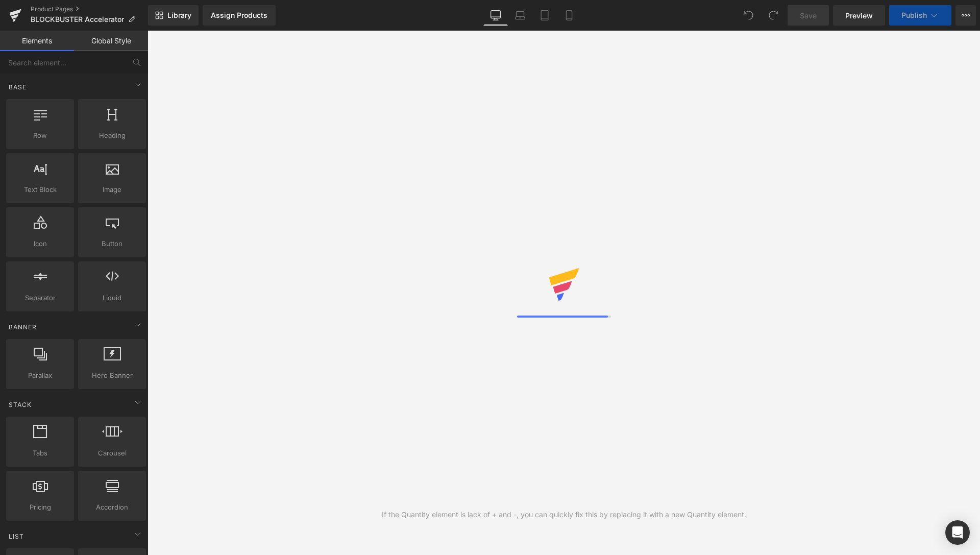 The image size is (980, 555). I want to click on a: New Library, so click(173, 15).